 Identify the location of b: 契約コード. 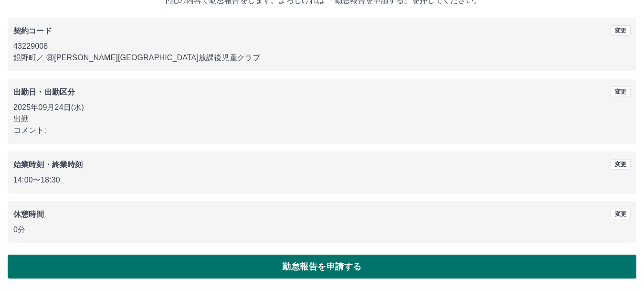
(33, 30).